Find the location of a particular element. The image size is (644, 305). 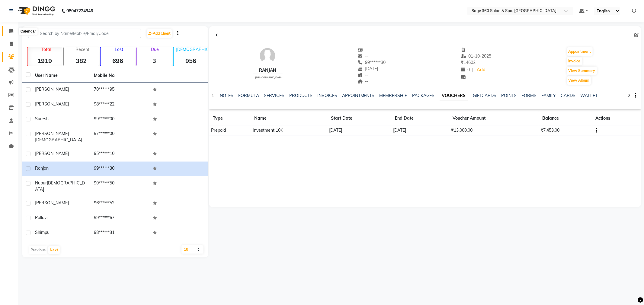

span: Ranjan is located at coordinates (42, 168).